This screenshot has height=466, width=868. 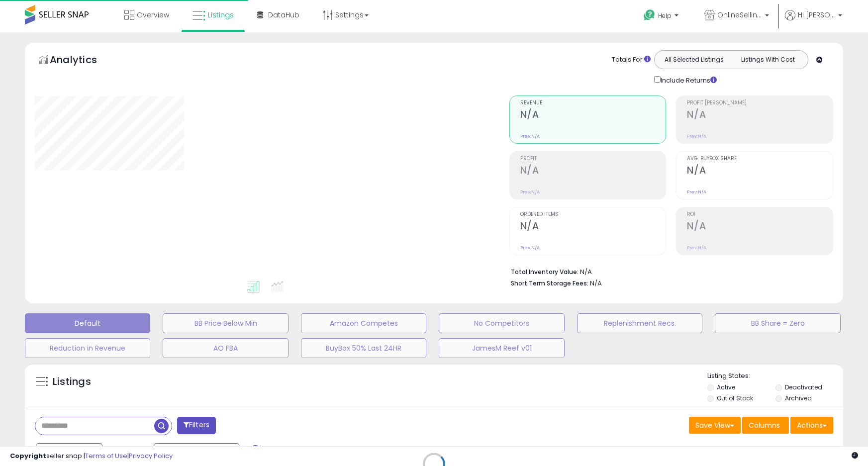 I want to click on span: Listings, so click(x=221, y=15).